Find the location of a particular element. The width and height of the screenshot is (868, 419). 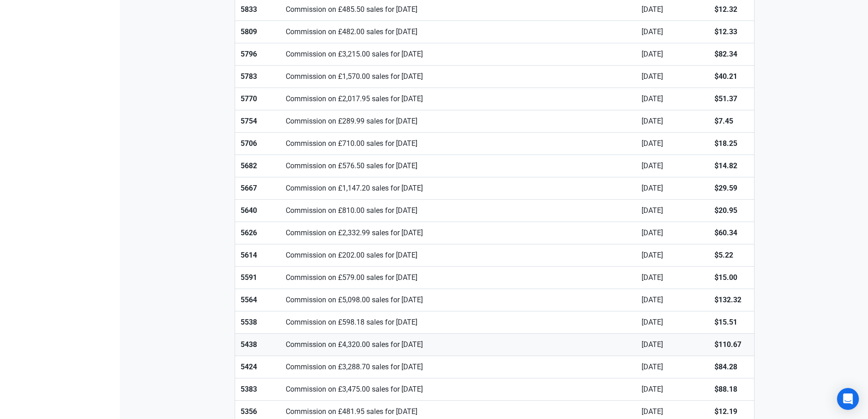

a: 5809 is located at coordinates (258, 32).